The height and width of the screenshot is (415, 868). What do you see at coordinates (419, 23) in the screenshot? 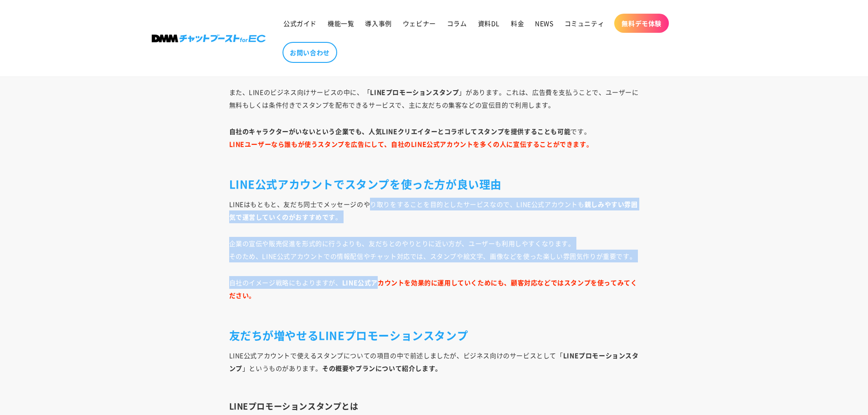
I see `span: ウェビナー` at bounding box center [419, 23].